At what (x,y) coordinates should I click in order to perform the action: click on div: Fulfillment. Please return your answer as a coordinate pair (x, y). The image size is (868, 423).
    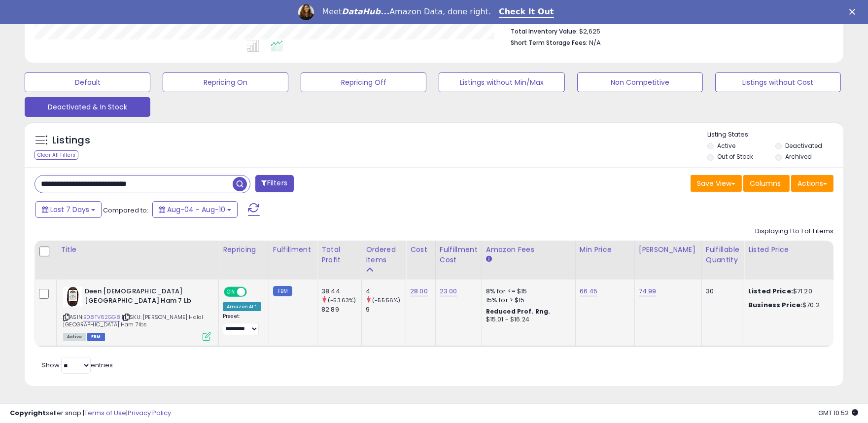
    Looking at the image, I should click on (293, 249).